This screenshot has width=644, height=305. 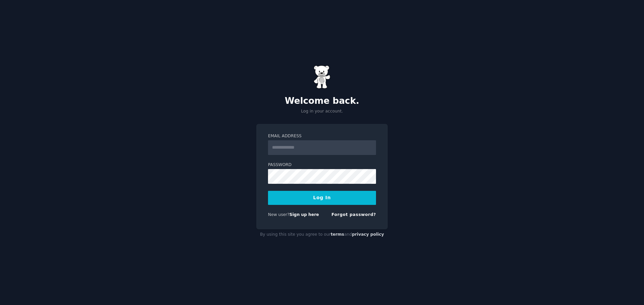 What do you see at coordinates (279, 215) in the screenshot?
I see `span: New user?` at bounding box center [279, 215].